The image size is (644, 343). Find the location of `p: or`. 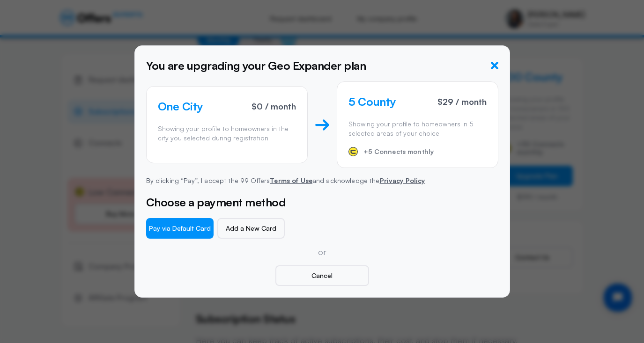

p: or is located at coordinates (322, 252).